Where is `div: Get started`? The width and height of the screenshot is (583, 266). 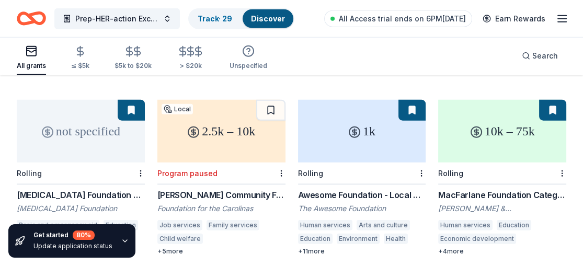
div: Get started is located at coordinates (73, 235).